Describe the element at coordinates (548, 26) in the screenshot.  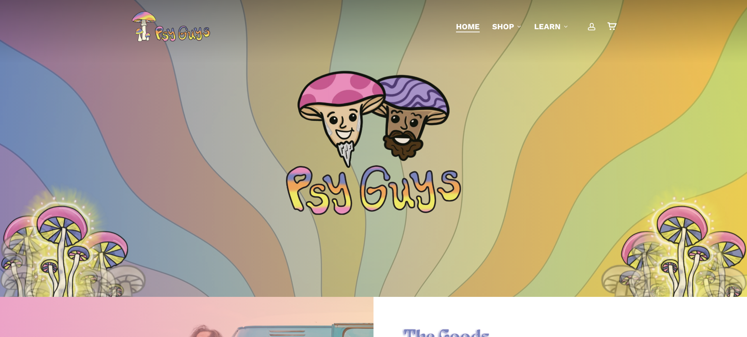
I see `span: Learn` at that location.